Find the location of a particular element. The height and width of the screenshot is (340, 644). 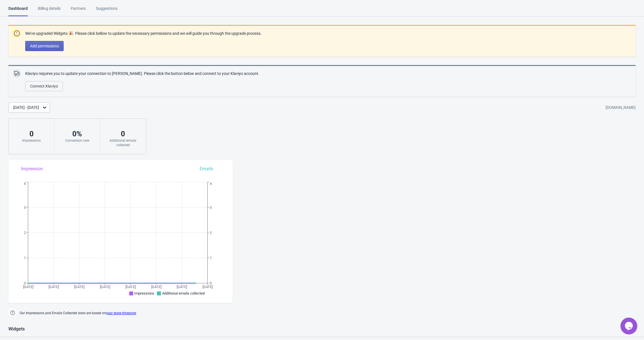

div: Billing details is located at coordinates (49, 10).